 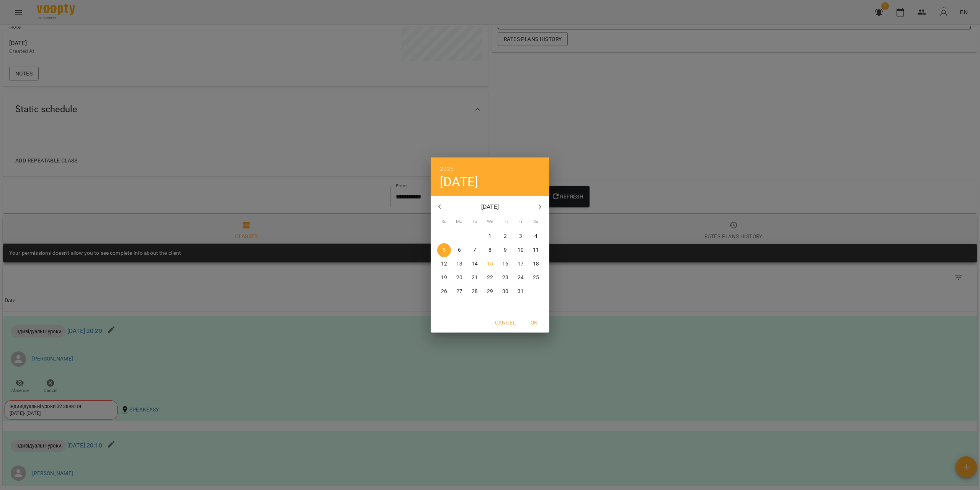 What do you see at coordinates (444, 264) in the screenshot?
I see `p: 12` at bounding box center [444, 264].